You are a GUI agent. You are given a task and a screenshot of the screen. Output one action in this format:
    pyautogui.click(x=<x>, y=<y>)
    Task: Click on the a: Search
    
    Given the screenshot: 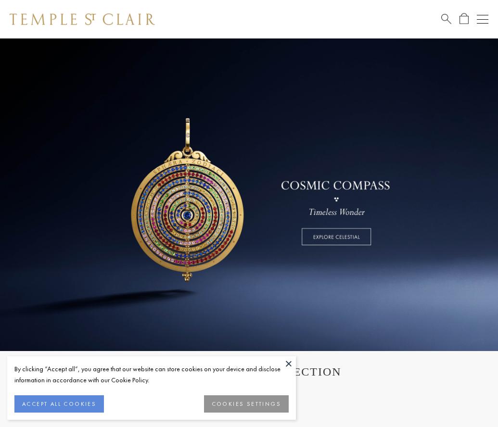 What is the action you would take?
    pyautogui.click(x=446, y=19)
    